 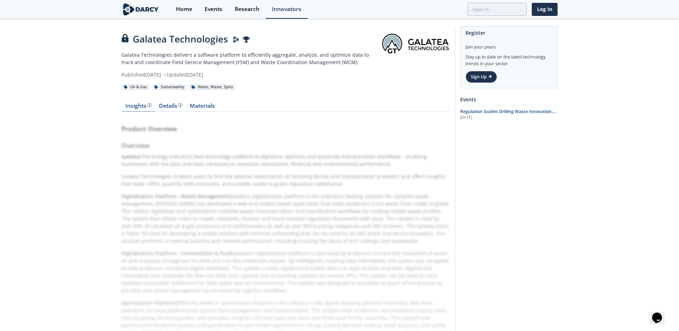 What do you see at coordinates (138, 106) in the screenshot?
I see `div: Insights` at bounding box center [138, 106].